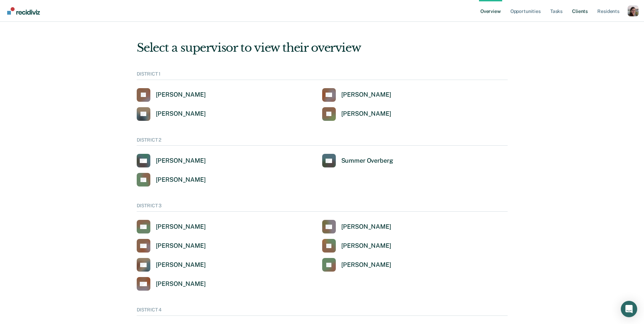 This screenshot has width=644, height=324. Describe the element at coordinates (322, 208) in the screenshot. I see `div: DISTRICT 3` at that location.